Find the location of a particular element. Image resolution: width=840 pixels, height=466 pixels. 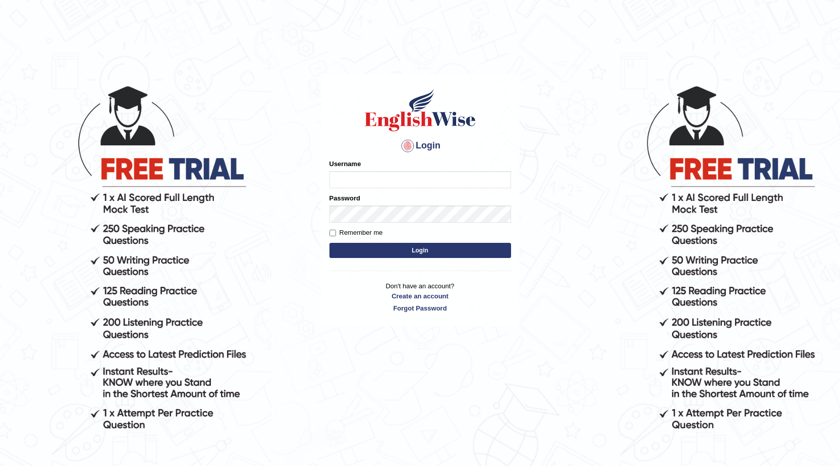

a: Create an account is located at coordinates (420, 296).